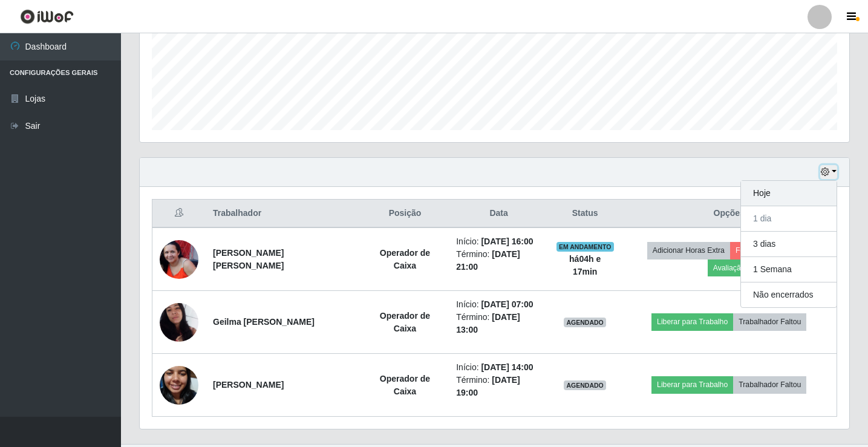 The width and height of the screenshot is (868, 447). Describe the element at coordinates (283, 214) in the screenshot. I see `th: Trabalhador` at that location.